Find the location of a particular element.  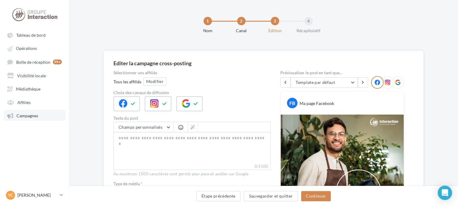

button: Modifier is located at coordinates (155, 81).